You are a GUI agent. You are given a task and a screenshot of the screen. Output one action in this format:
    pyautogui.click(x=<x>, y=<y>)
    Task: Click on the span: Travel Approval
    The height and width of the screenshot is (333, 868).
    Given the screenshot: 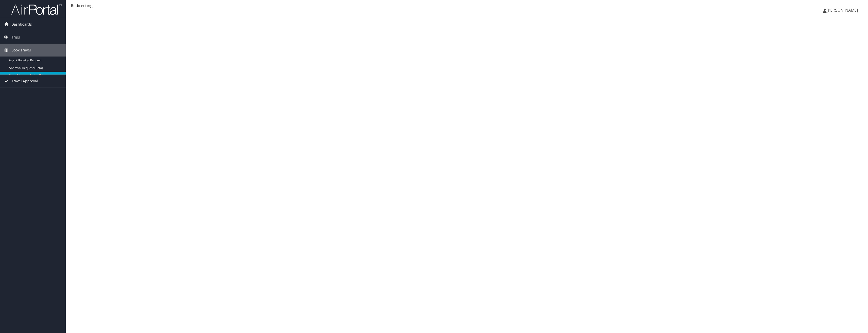 What is the action you would take?
    pyautogui.click(x=24, y=81)
    